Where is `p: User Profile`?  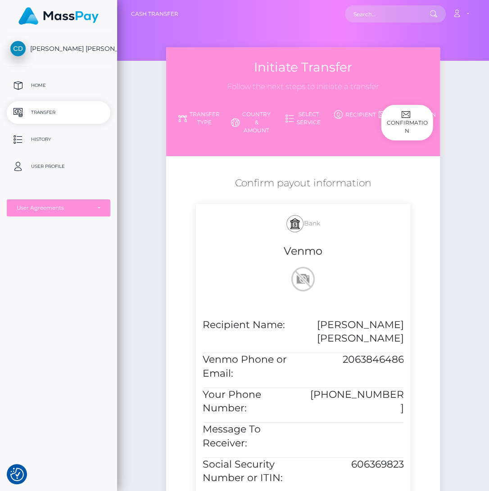 p: User Profile is located at coordinates (59, 167).